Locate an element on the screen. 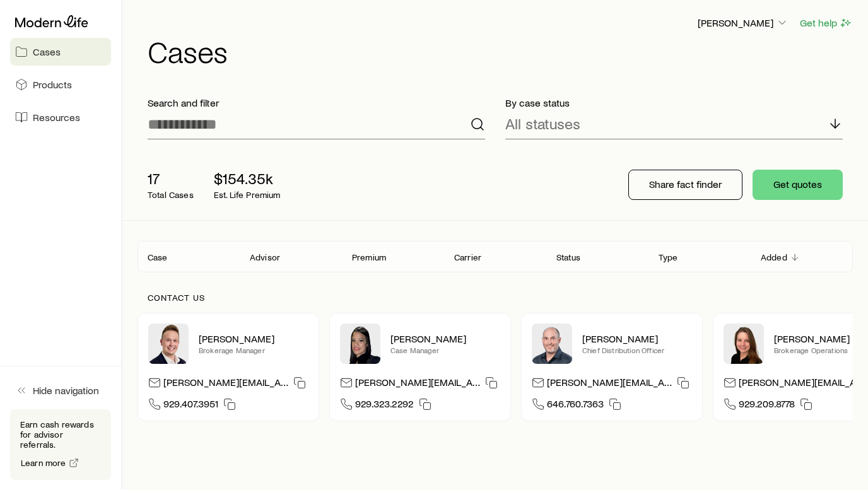 The height and width of the screenshot is (490, 868). span: Hide navigation is located at coordinates (66, 390).